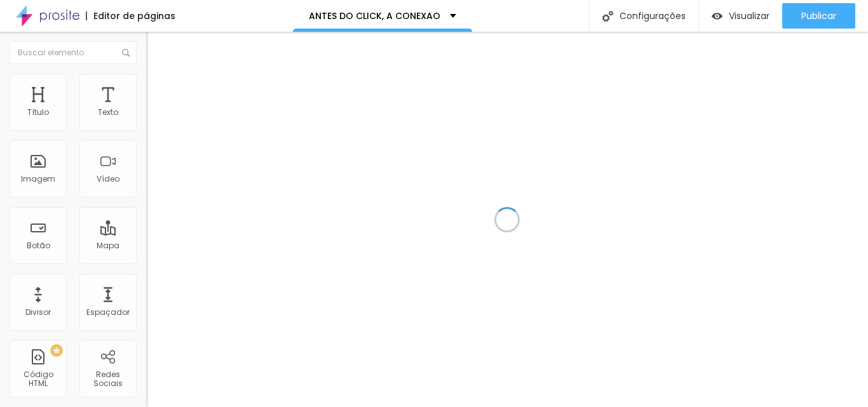 The width and height of the screenshot is (868, 407). I want to click on p: ANTES DO CLICK, A CONEXAO, so click(374, 16).